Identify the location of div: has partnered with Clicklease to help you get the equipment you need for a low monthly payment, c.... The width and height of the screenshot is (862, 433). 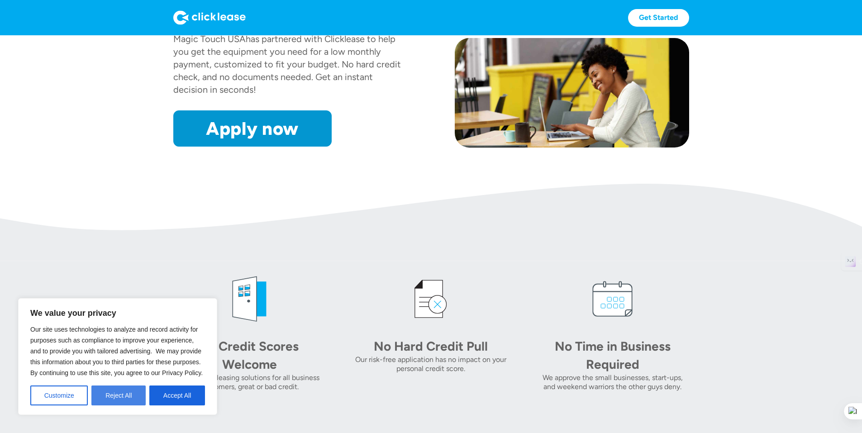
(287, 64).